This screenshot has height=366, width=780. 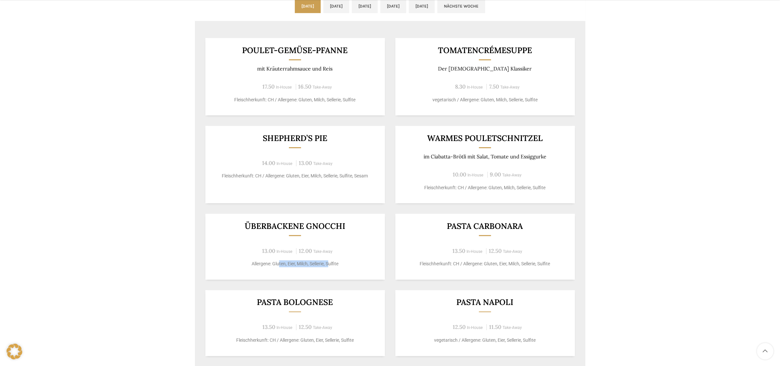 What do you see at coordinates (485, 156) in the screenshot?
I see `p: im Ciabatta-Brötli mit Salat, Tomate und Essiggurke` at bounding box center [485, 156].